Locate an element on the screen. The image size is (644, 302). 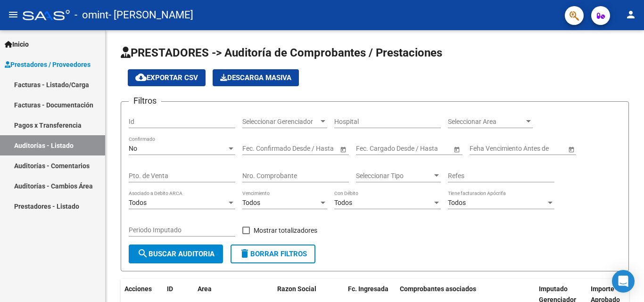
span: Razon Social is located at coordinates (297, 289).